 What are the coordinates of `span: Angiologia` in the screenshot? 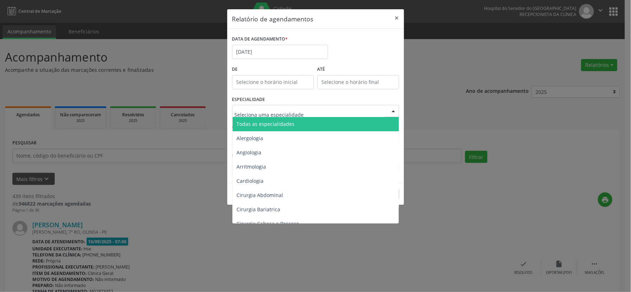 It's located at (249, 152).